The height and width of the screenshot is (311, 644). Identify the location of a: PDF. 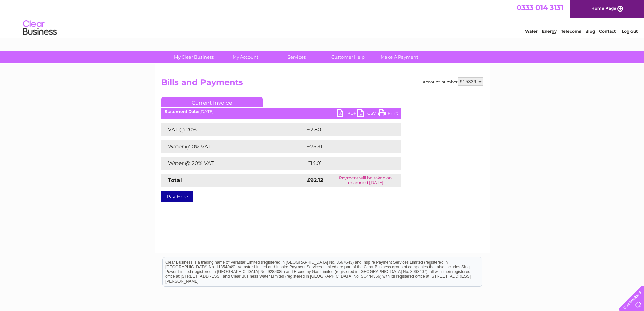
(347, 114).